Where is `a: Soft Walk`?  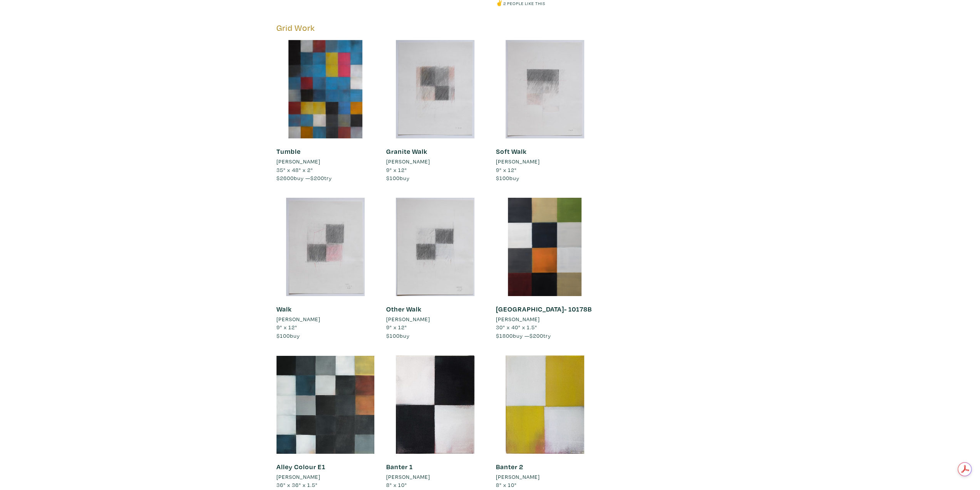
a: Soft Walk is located at coordinates (511, 151).